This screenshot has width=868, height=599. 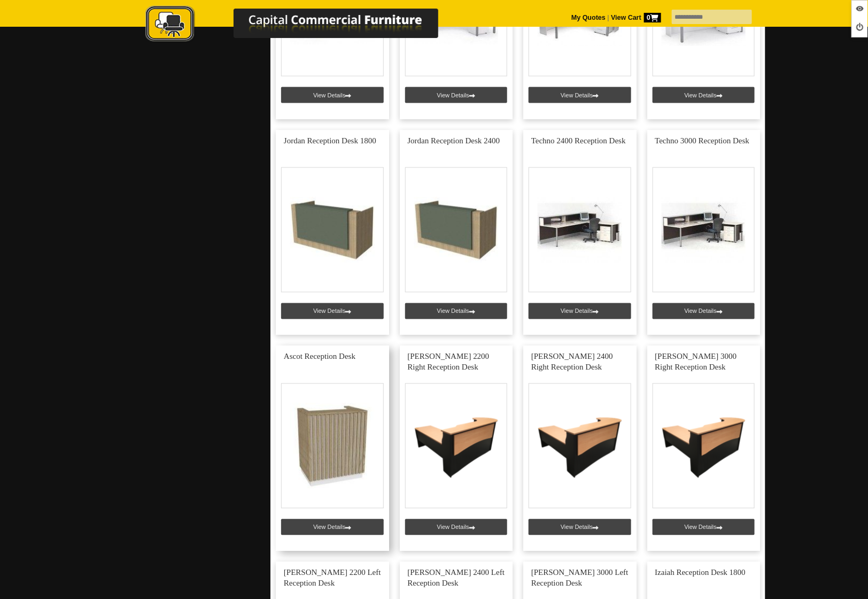 What do you see at coordinates (588, 18) in the screenshot?
I see `a: My Quotes` at bounding box center [588, 18].